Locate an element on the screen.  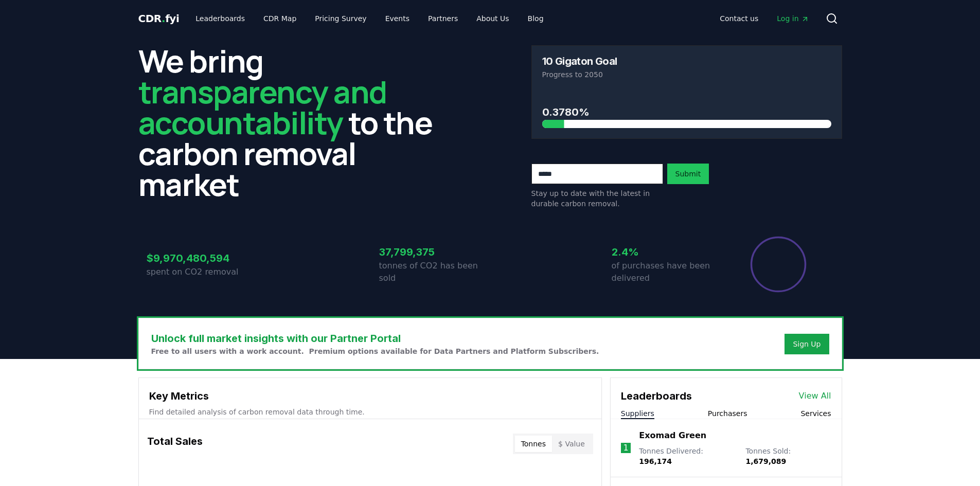
p: Free to all users with a work account. Premium options available for Data Partners and Platform S... is located at coordinates (375, 351).